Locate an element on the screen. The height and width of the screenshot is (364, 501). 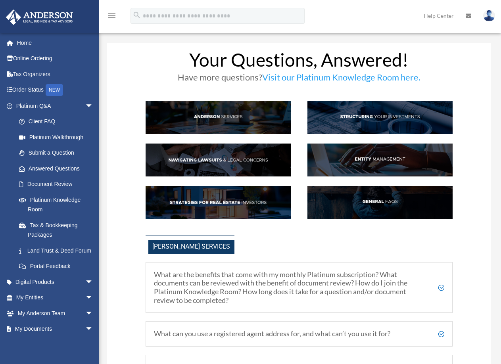
a: My Anderson Teamarrow_drop_down is located at coordinates (55, 313).